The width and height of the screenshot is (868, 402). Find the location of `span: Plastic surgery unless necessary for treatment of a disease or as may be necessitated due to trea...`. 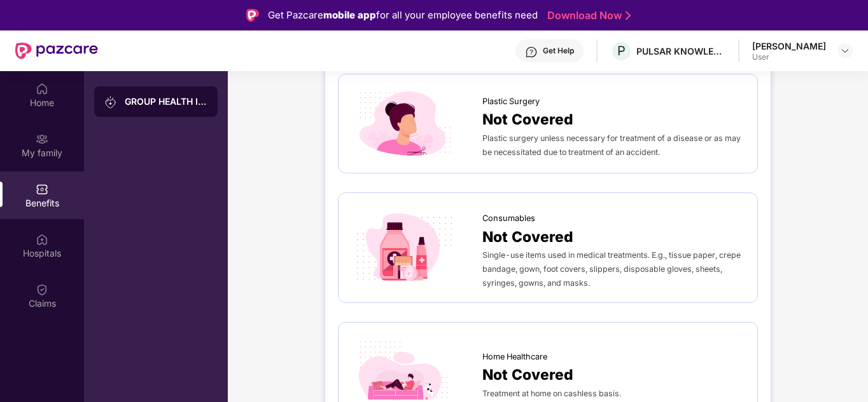

span: Plastic surgery unless necessary for treatment of a disease or as may be necessitated due to trea... is located at coordinates (611, 145).